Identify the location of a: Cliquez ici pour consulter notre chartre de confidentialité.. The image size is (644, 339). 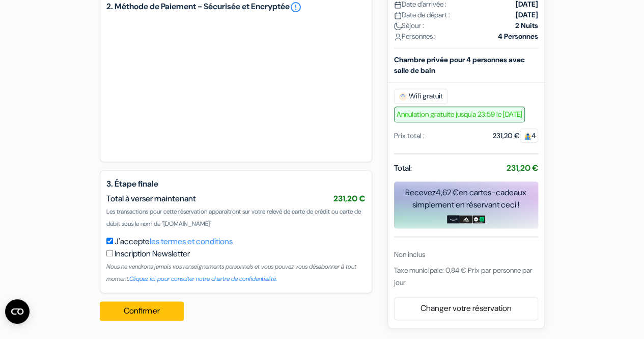
(203, 279).